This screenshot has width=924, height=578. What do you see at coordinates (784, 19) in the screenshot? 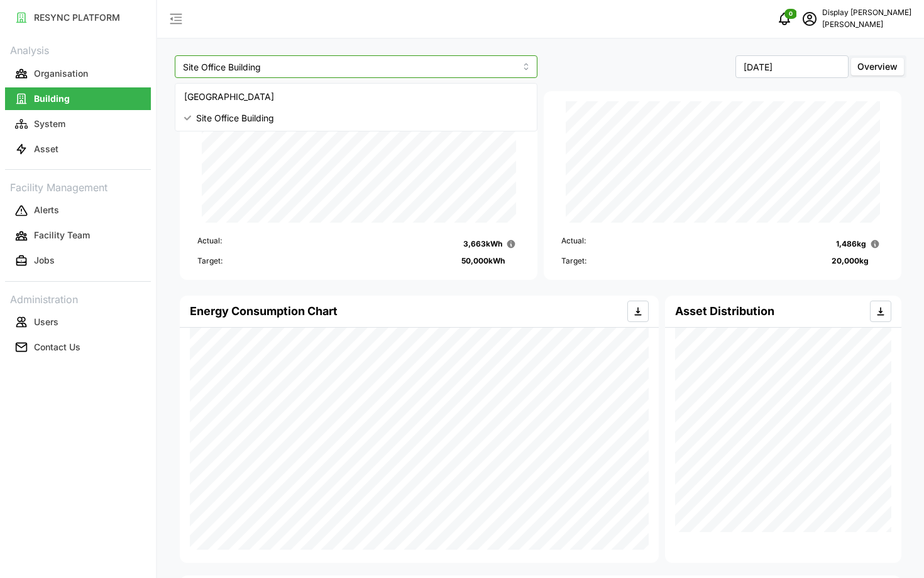
I see `button: notifications` at bounding box center [784, 19].